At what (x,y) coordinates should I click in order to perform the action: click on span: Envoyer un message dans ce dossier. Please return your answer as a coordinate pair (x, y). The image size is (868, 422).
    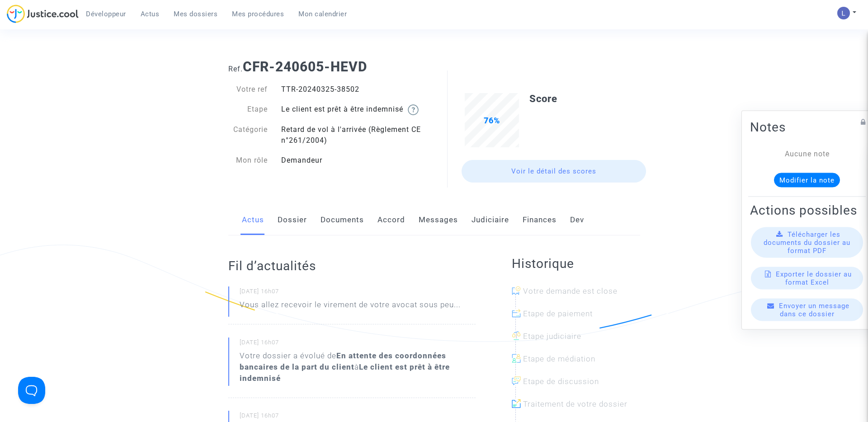
    Looking at the image, I should click on (814, 310).